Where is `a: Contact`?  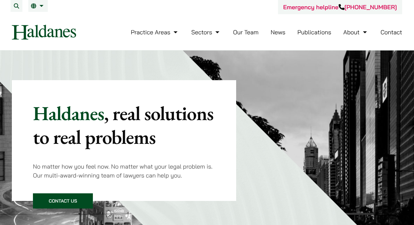
a: Contact is located at coordinates (392, 32).